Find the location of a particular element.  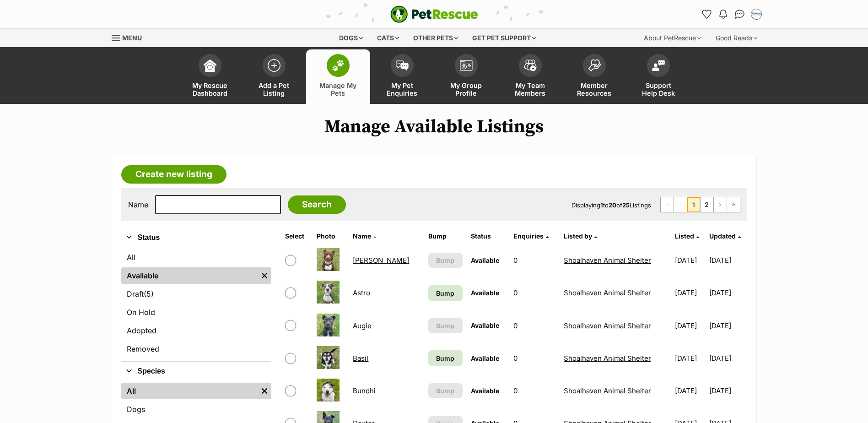

a: Basil is located at coordinates (360, 358).